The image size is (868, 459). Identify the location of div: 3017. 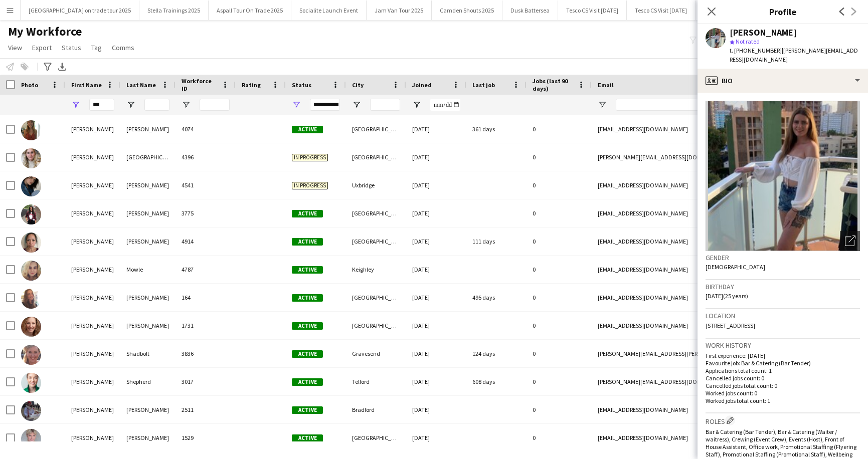
(205, 382).